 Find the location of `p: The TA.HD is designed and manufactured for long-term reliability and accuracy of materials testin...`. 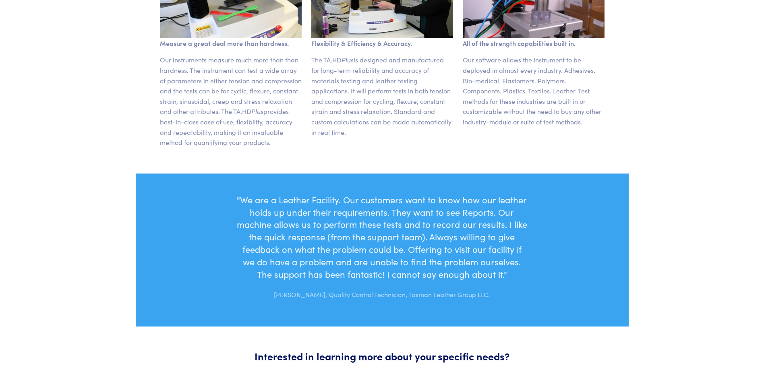

p: The TA.HD is designed and manufactured for long-term reliability and accuracy of materials testin... is located at coordinates (382, 96).